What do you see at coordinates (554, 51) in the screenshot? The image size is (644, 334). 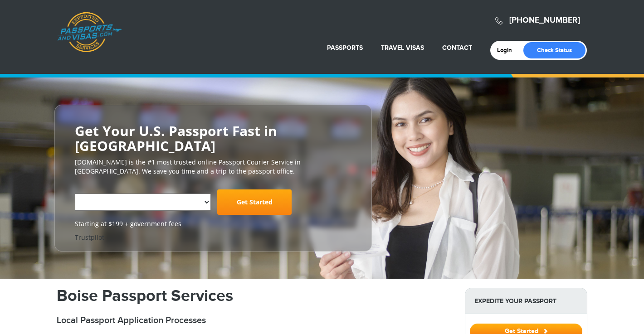 I see `a: Check Status` at bounding box center [554, 51].